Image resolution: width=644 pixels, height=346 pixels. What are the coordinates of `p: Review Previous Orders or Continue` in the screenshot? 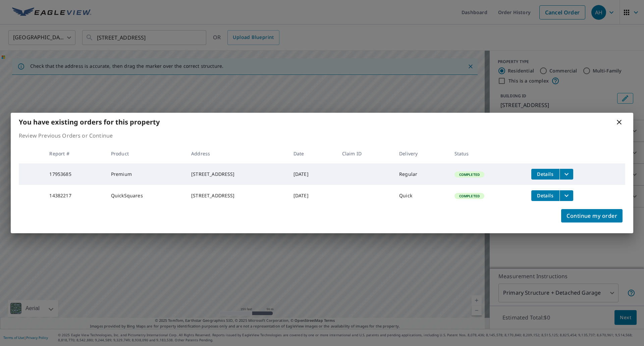 It's located at (322, 136).